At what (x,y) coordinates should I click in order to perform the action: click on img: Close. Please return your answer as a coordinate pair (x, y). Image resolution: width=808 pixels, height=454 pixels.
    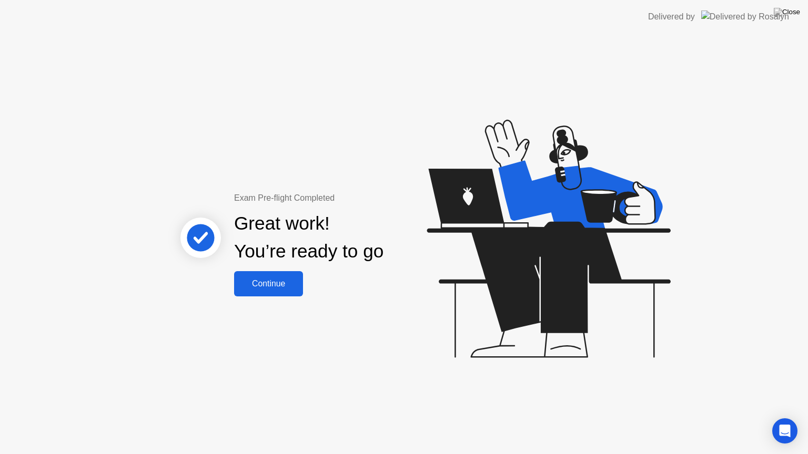
    Looking at the image, I should click on (787, 12).